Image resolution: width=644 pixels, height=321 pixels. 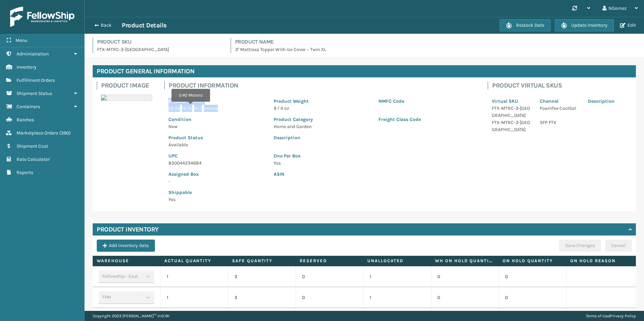 What do you see at coordinates (217, 163) in the screenshot?
I see `p: 850044234684` at bounding box center [217, 163].